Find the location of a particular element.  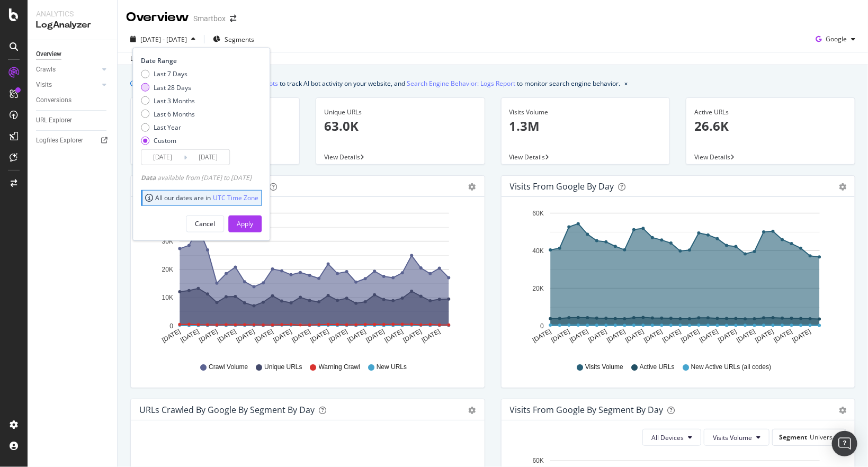

div: Visits from Google by day is located at coordinates (562, 187).